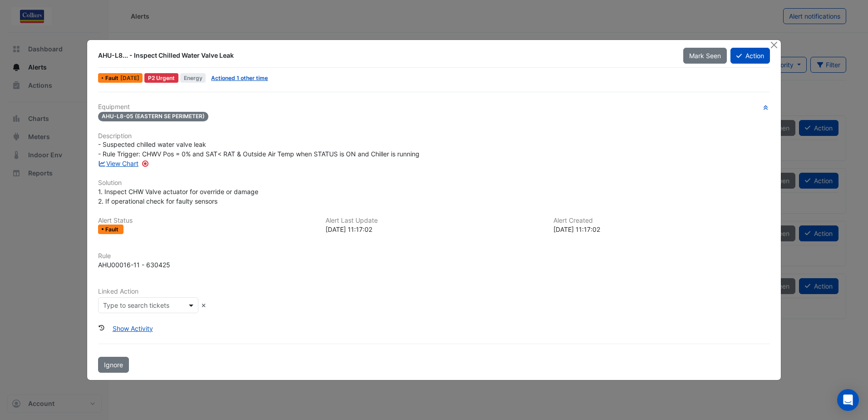 The width and height of the screenshot is (868, 420). What do you see at coordinates (114, 364) in the screenshot?
I see `button: Ignore` at bounding box center [114, 364].